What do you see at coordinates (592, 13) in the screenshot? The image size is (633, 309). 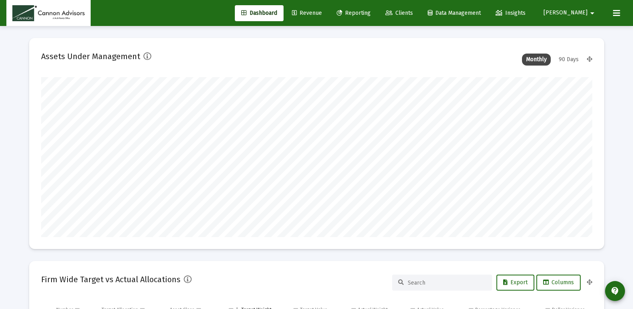 I see `mat-icon: arrow_drop_down` at bounding box center [592, 13].